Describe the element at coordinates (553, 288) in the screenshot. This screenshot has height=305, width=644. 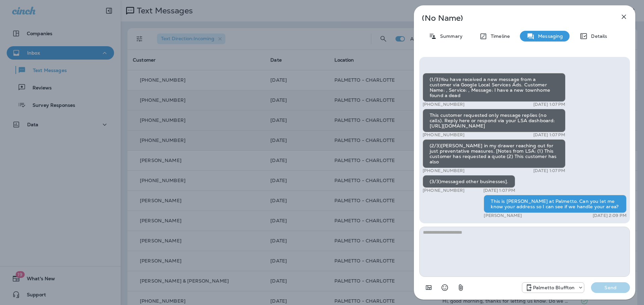
I see `div: +1 (843) 604-3631` at that location.